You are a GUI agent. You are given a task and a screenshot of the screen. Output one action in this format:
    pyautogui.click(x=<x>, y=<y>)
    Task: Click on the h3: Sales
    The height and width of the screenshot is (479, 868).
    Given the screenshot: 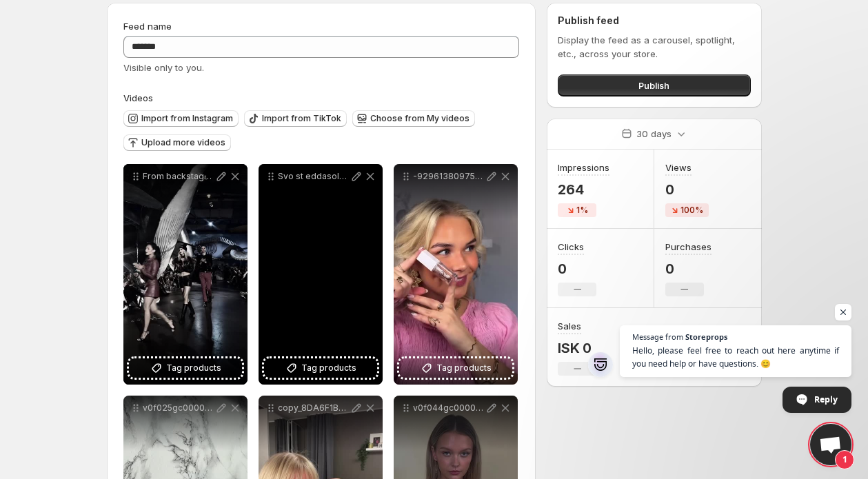 What is the action you would take?
    pyautogui.click(x=569, y=326)
    